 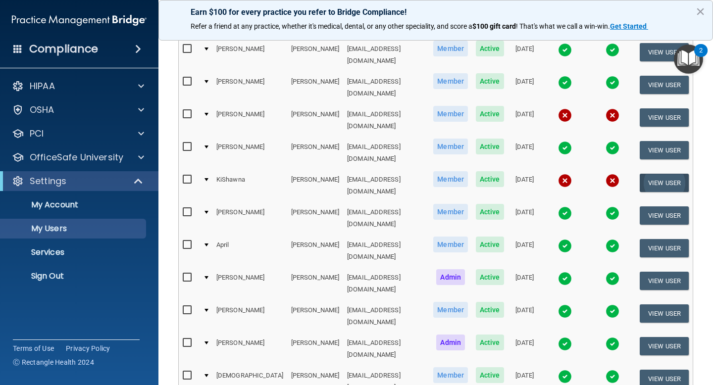 I want to click on p: Earn $100 for every practice you refer to Bridge Compliance!, so click(x=436, y=12).